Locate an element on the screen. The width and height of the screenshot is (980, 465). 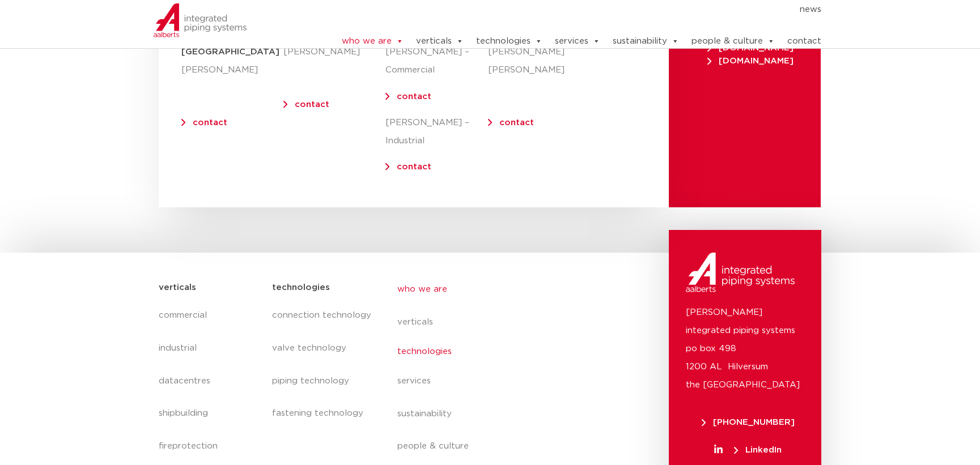
a: fastening technology is located at coordinates (323, 413).